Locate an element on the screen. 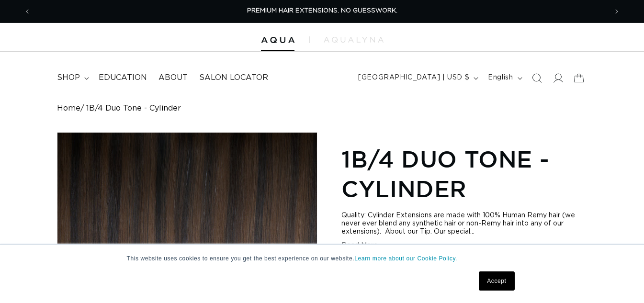 This screenshot has width=644, height=303. div: Quality: Cylinder Extensions are made with 100% Human Remy hair (we never ever blend any syntheti... is located at coordinates (464, 224).